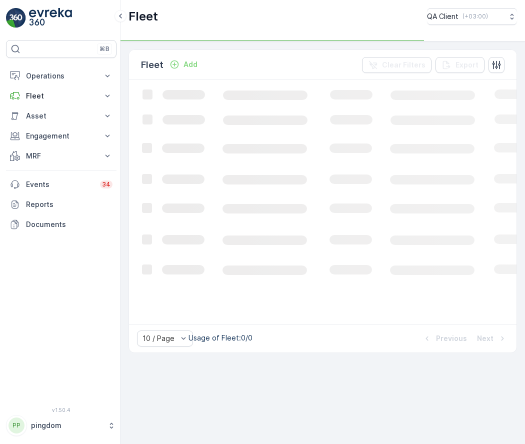 This screenshot has width=525, height=444. I want to click on img: logo, so click(16, 18).